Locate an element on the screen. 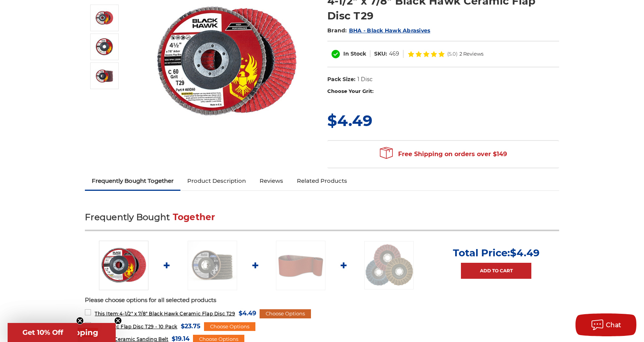 This screenshot has width=644, height=342. span: 4-1/2" Zirc Flap Disc T29 - 10 Pack is located at coordinates (136, 326).